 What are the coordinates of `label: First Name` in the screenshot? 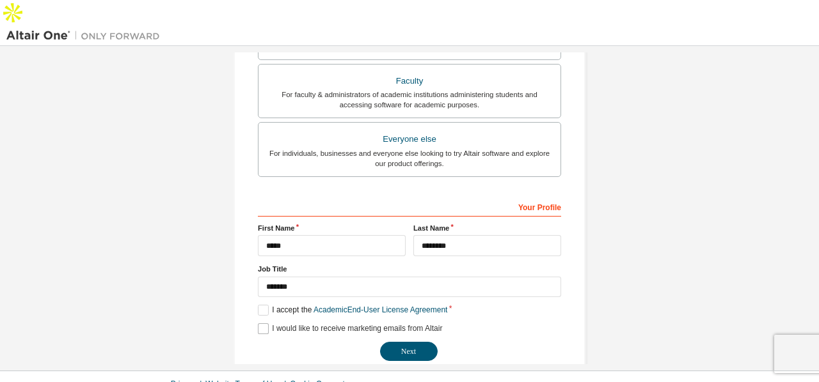 It's located at (331, 228).